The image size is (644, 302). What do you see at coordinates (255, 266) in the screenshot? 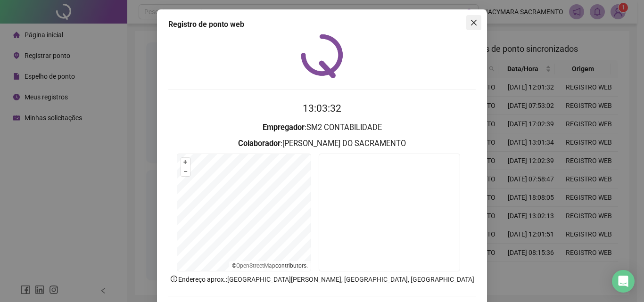
I see `a: OpenStreetMap` at bounding box center [255, 266].